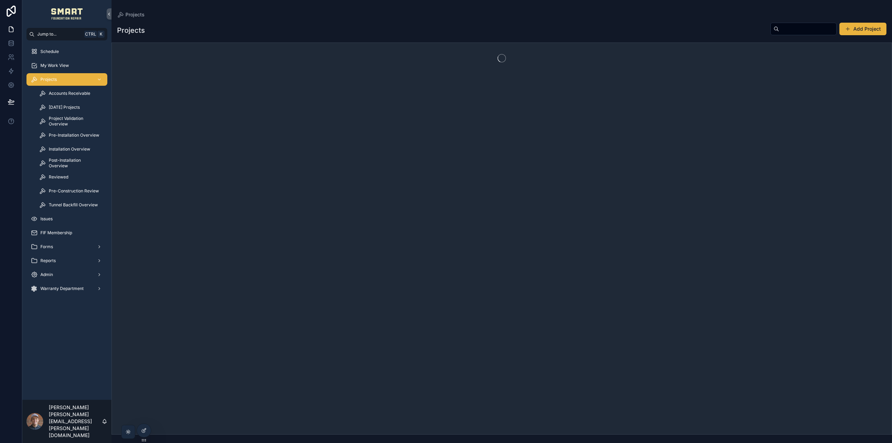 The width and height of the screenshot is (892, 443). I want to click on span: Accounts Receivable, so click(69, 93).